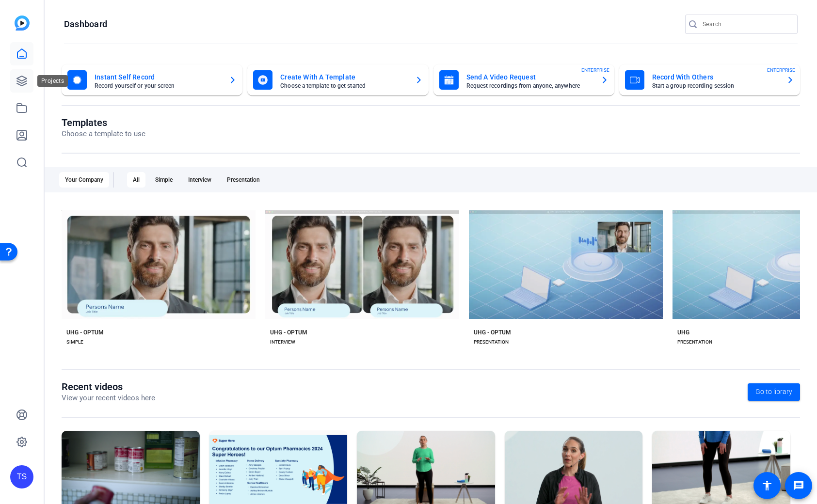  What do you see at coordinates (343, 77) in the screenshot?
I see `mat-card-title: Create With A Template` at bounding box center [343, 77].